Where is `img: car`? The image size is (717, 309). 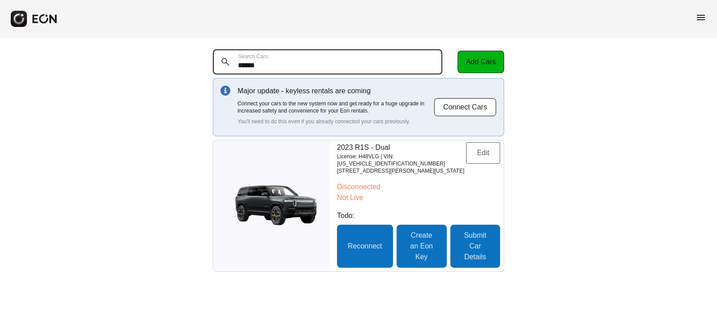
img: car is located at coordinates (272, 206).